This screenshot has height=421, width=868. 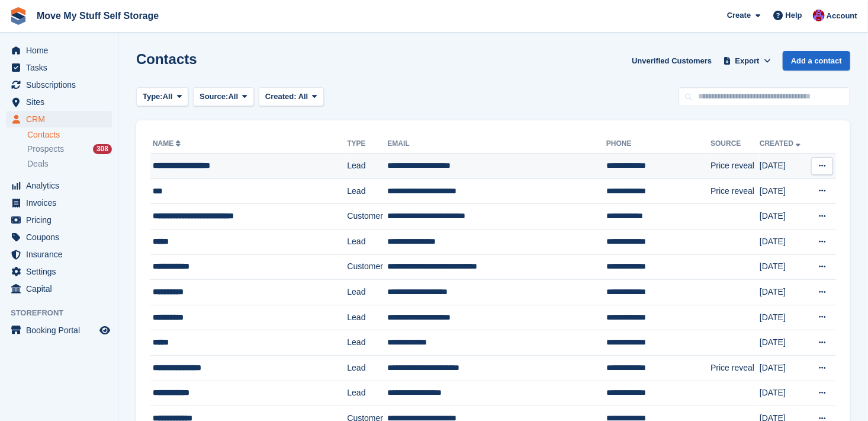 What do you see at coordinates (62, 68) in the screenshot?
I see `span: Tasks` at bounding box center [62, 68].